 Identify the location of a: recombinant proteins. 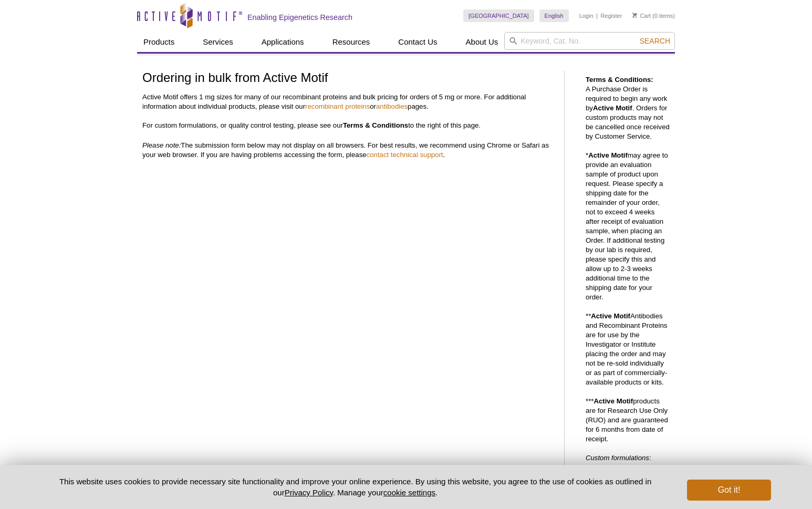
(337, 106).